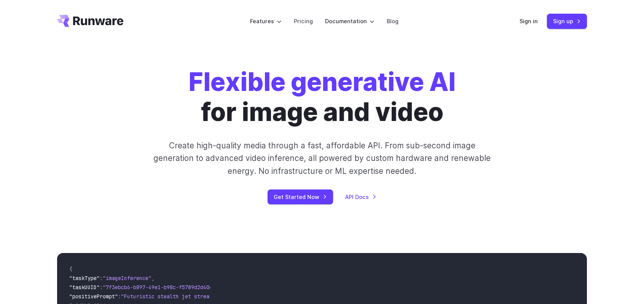 The width and height of the screenshot is (644, 304). Describe the element at coordinates (567, 21) in the screenshot. I see `a: Sign up` at that location.